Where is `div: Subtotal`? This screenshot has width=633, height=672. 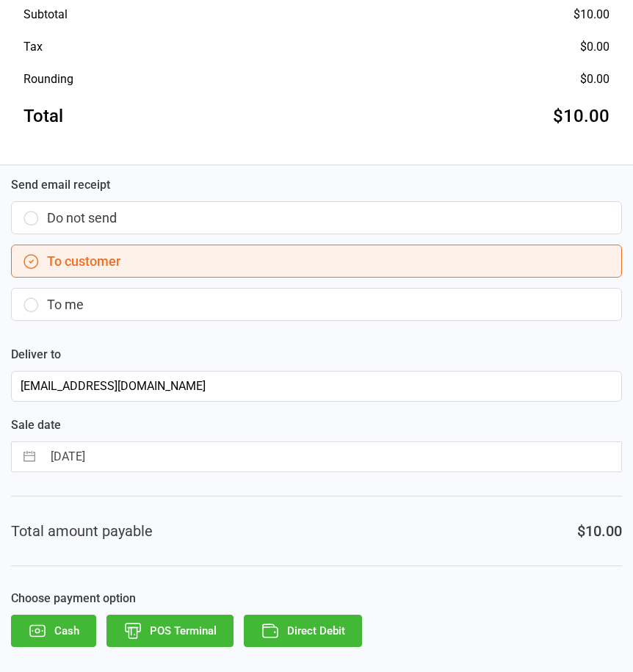
div: Subtotal is located at coordinates (45, 15).